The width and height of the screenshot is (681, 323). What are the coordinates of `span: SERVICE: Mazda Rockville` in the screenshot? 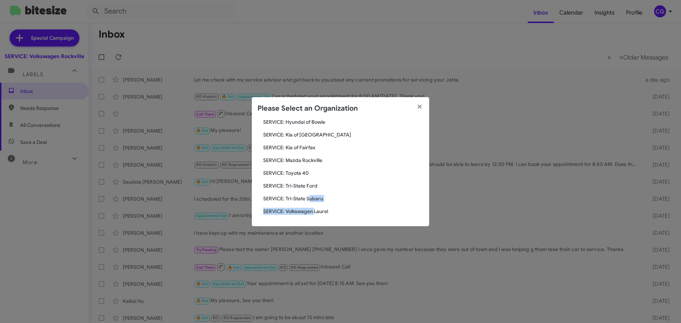 It's located at (343, 160).